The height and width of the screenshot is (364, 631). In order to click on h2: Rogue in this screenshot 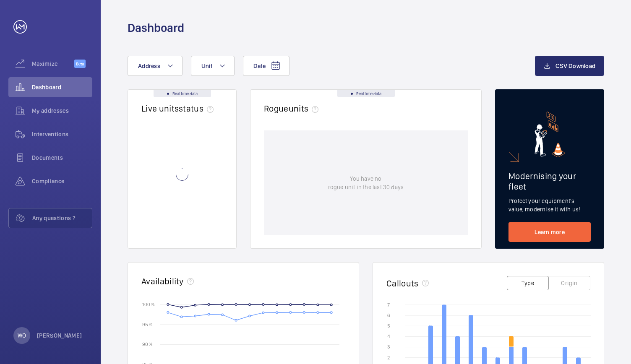, I will do `click(293, 108)`.